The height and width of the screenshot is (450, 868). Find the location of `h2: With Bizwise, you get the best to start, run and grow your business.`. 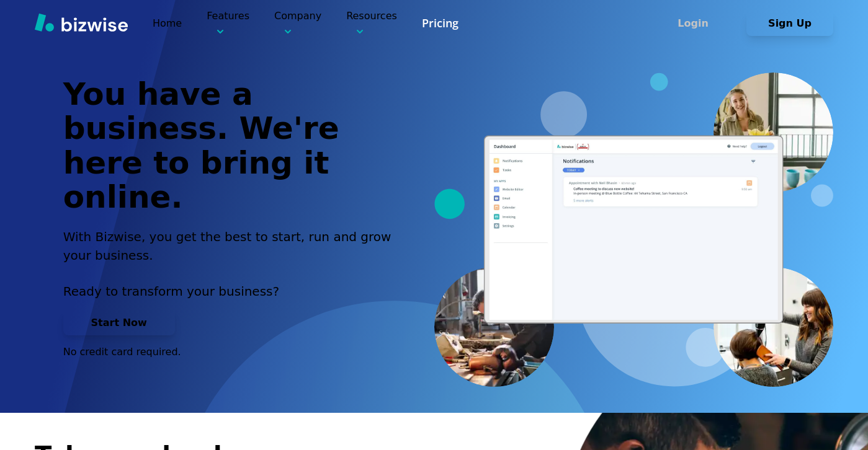

h2: With Bizwise, you get the best to start, run and grow your business. is located at coordinates (234, 246).